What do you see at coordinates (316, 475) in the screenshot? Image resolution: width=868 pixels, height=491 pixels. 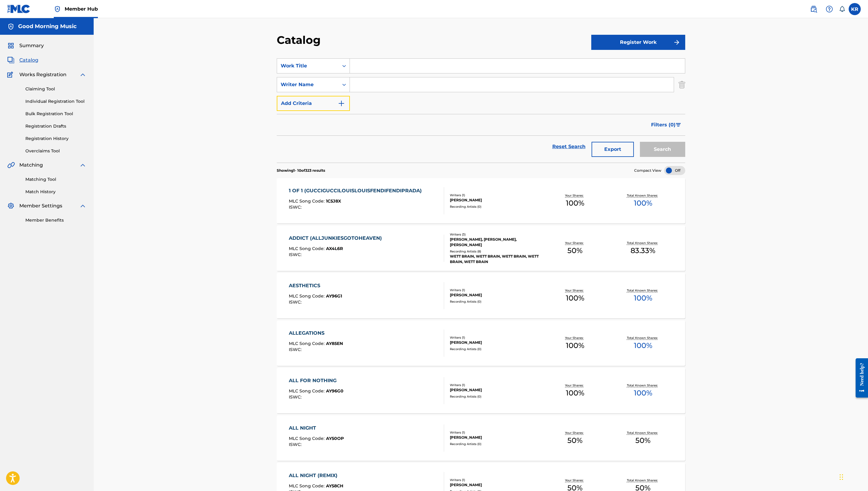 I see `div: ALL NIGHT (REMIX)` at bounding box center [316, 475].